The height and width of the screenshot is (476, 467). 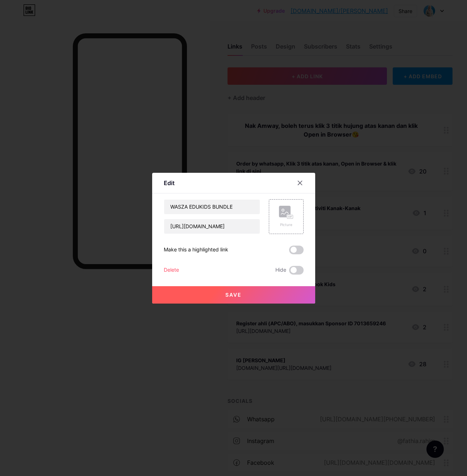 I want to click on div: Edit, so click(x=169, y=183).